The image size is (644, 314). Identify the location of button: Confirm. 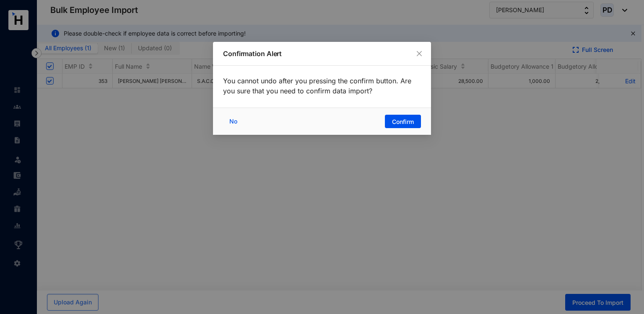
(403, 122).